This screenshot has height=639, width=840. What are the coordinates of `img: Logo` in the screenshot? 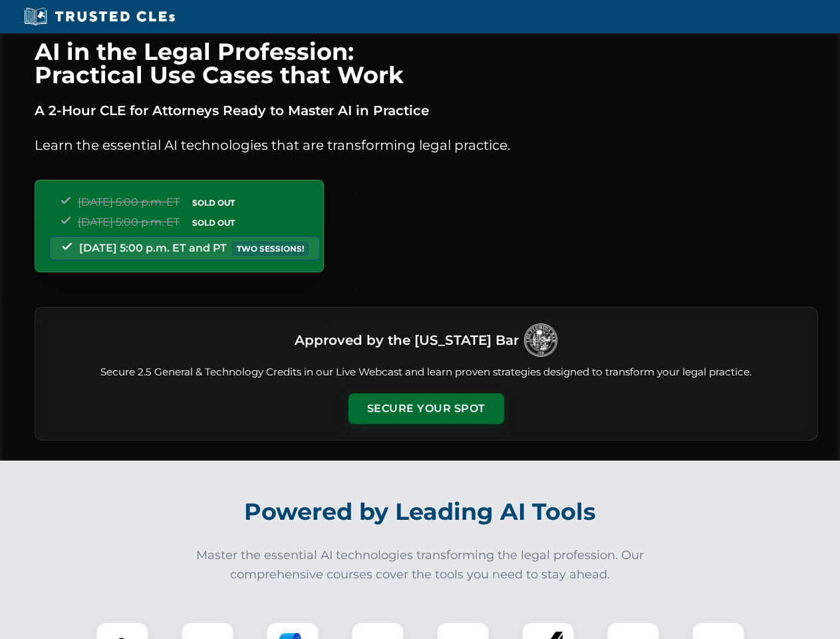 It's located at (541, 340).